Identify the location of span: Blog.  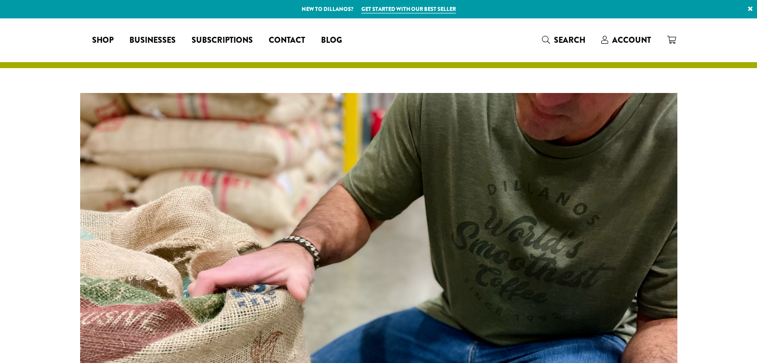
(331, 40).